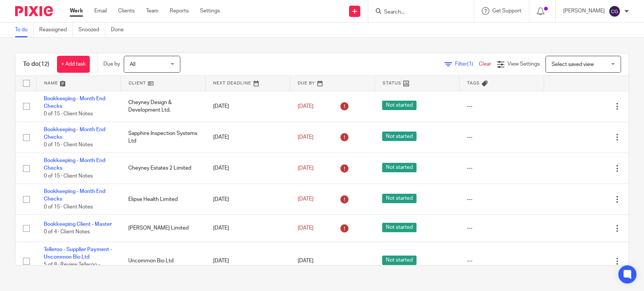 Image resolution: width=644 pixels, height=291 pixels. I want to click on img: Pixie, so click(34, 11).